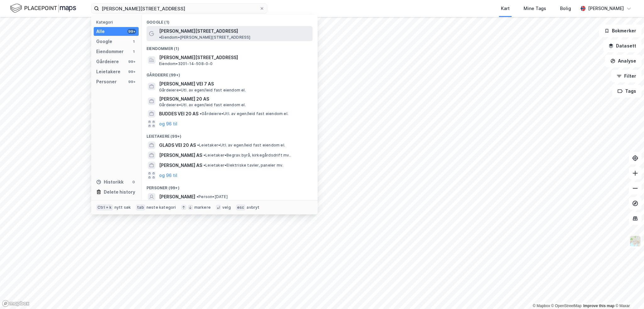 The height and width of the screenshot is (309, 644). Describe the element at coordinates (117, 22) in the screenshot. I see `div: Kategori` at that location.